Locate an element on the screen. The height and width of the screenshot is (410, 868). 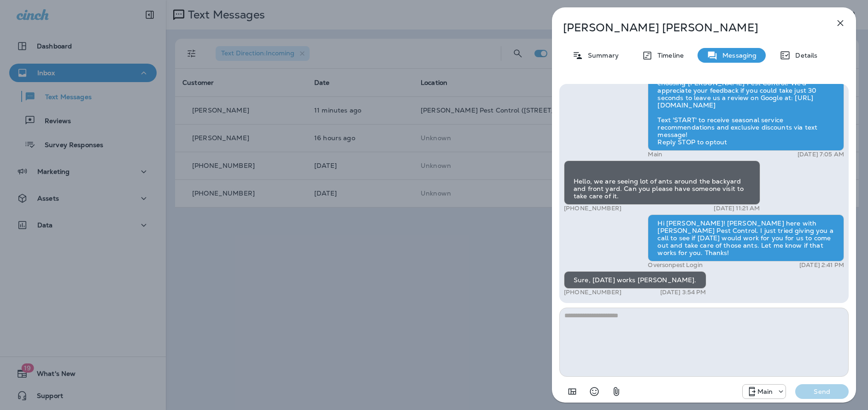
div: Hello, we are seeing lot of ants around the backyard and front yard. Can you please have someone ... is located at coordinates (662, 183).